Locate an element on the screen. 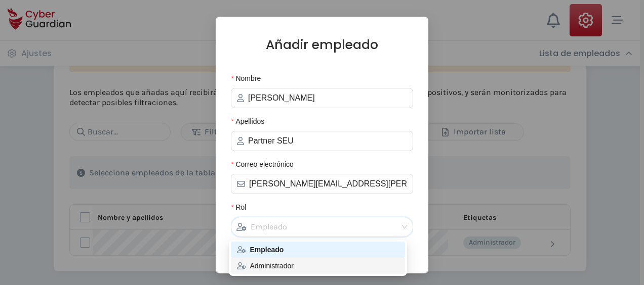 The image size is (644, 285). label: Nombre is located at coordinates (249, 79).